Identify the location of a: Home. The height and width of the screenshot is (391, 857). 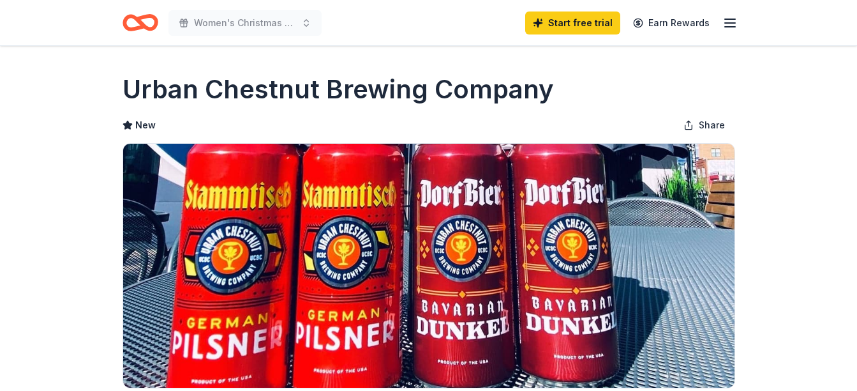
(140, 22).